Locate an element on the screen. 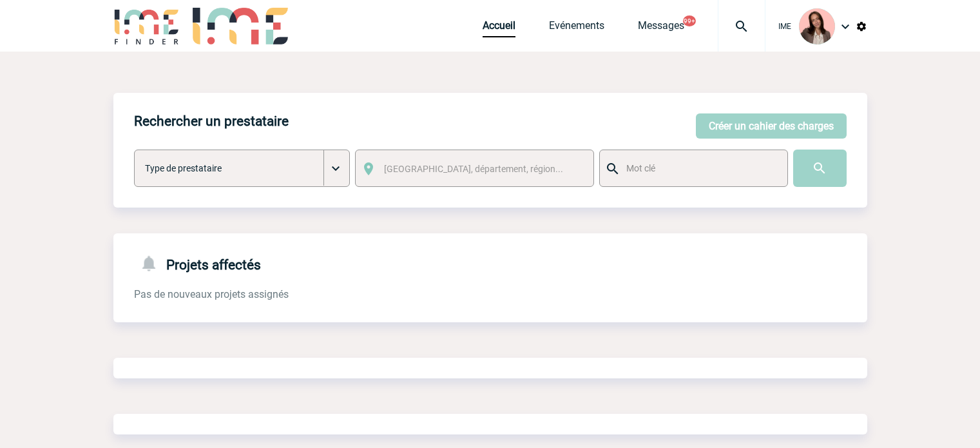  input: Mot clé is located at coordinates (699, 168).